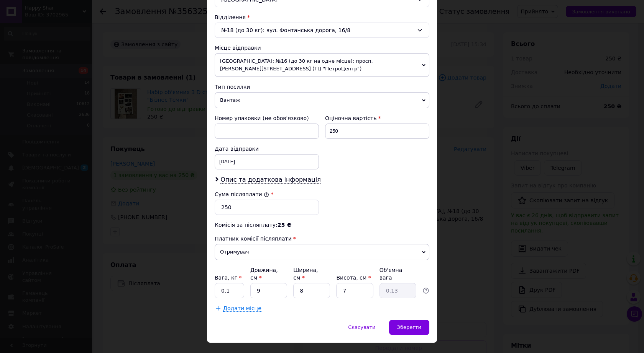 The image size is (644, 353). I want to click on label: Довжина, см, so click(264, 274).